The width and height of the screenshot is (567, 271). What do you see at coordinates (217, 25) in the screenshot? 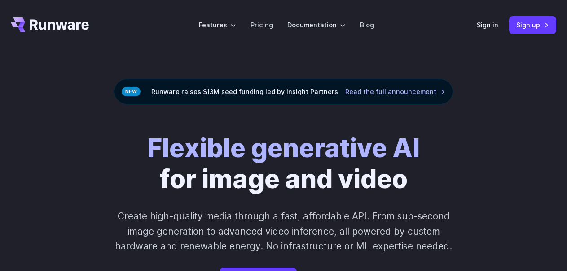
I see `label: Features` at bounding box center [217, 25].